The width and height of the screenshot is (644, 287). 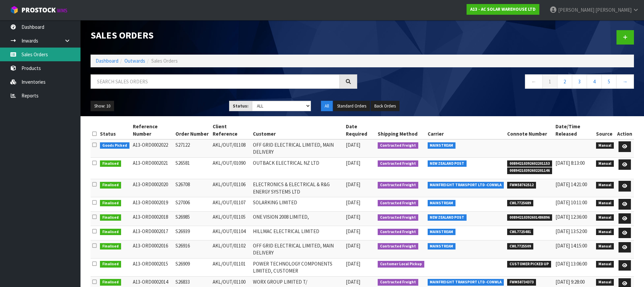 What do you see at coordinates (530, 130) in the screenshot?
I see `th: Connote Number` at bounding box center [530, 130].